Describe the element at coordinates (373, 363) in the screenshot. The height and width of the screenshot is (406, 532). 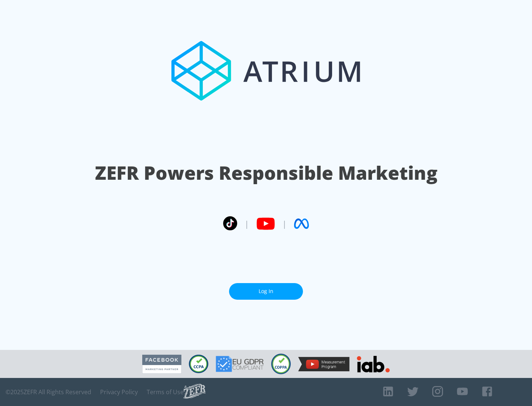
I see `img: IAB` at that location.